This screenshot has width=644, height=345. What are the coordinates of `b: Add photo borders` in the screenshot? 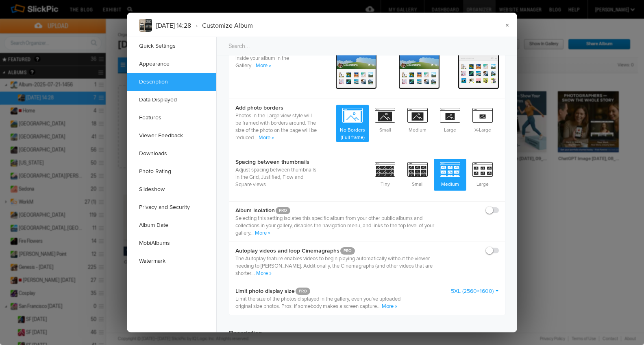 It's located at (277, 108).